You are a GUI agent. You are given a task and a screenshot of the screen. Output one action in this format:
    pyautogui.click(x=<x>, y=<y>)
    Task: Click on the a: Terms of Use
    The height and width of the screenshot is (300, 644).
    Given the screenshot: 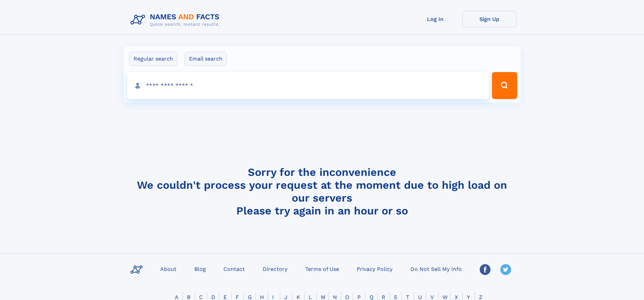 What is the action you would take?
    pyautogui.click(x=322, y=268)
    